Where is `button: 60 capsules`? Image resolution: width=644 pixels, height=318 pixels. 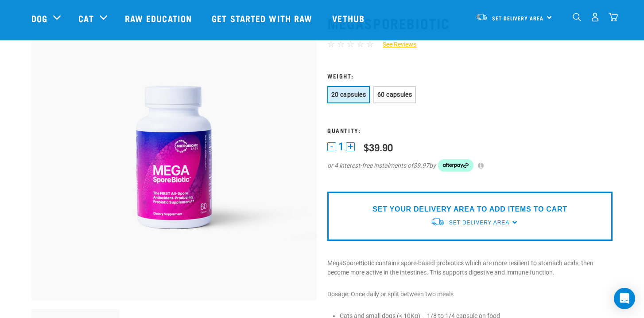
button: 60 capsules is located at coordinates (395, 95).